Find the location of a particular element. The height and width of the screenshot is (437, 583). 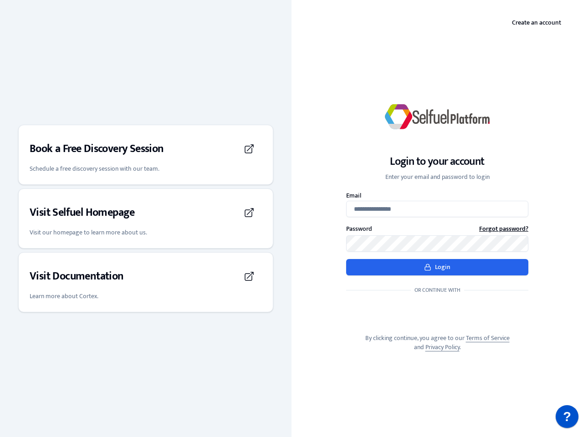

label: Email is located at coordinates (437, 196).